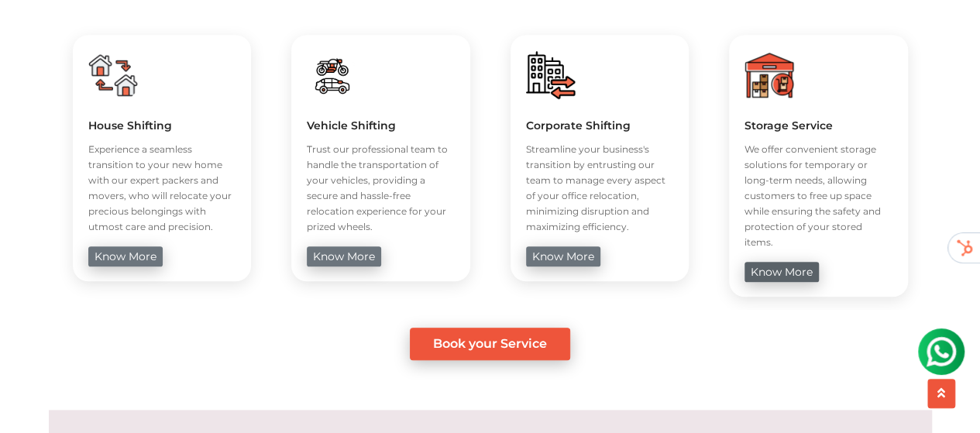  What do you see at coordinates (31, 31) in the screenshot?
I see `img: whatsapp-icon.svg` at bounding box center [31, 31].